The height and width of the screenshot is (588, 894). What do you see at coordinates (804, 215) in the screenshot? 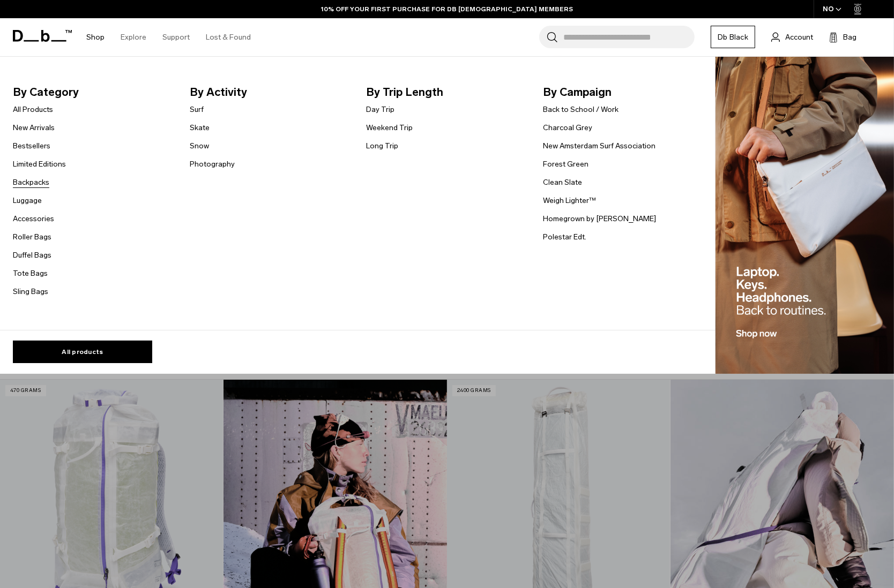
I see `img: Db` at bounding box center [804, 215].